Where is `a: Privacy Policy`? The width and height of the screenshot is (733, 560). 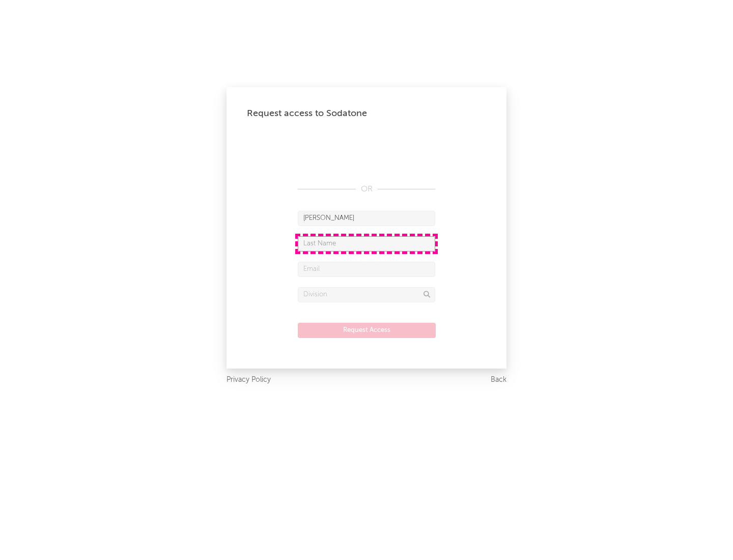
a: Privacy Policy is located at coordinates (248, 379).